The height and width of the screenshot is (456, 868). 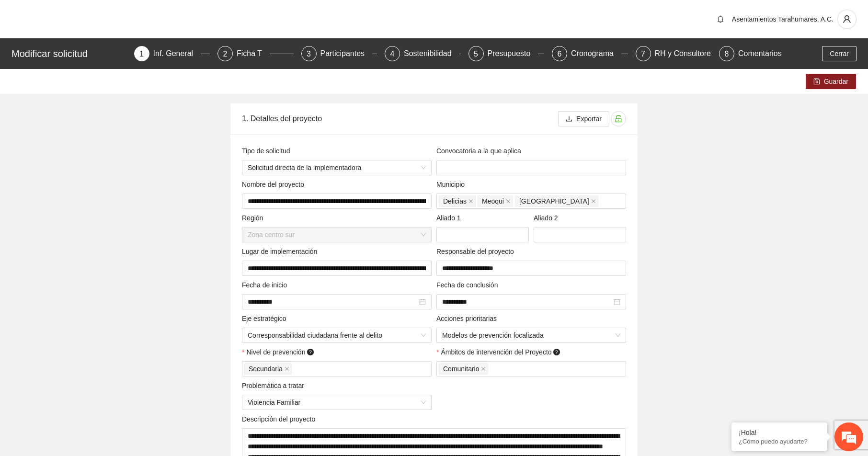 What do you see at coordinates (590, 54) in the screenshot?
I see `div: 6Cronograma` at bounding box center [590, 54].